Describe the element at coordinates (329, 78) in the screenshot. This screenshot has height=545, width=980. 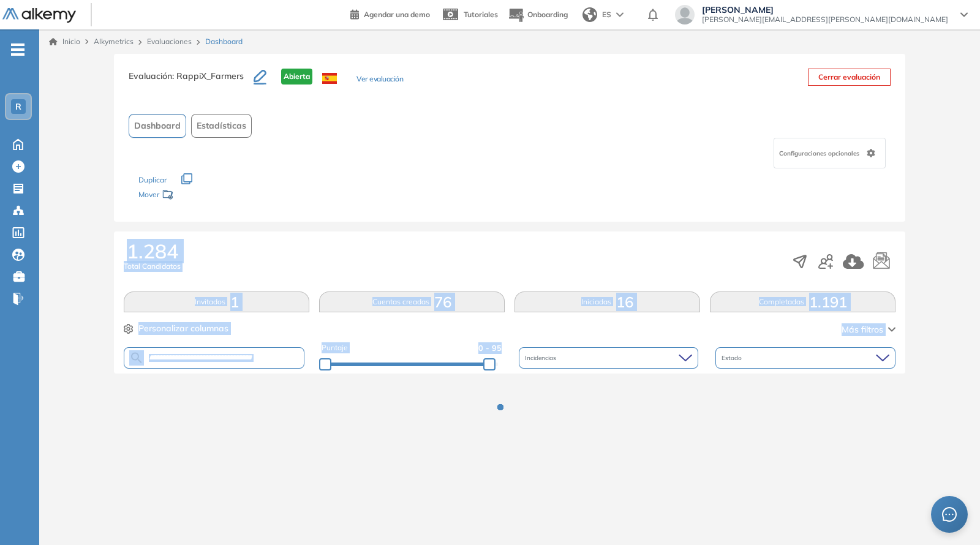
I see `img: ESP` at that location.